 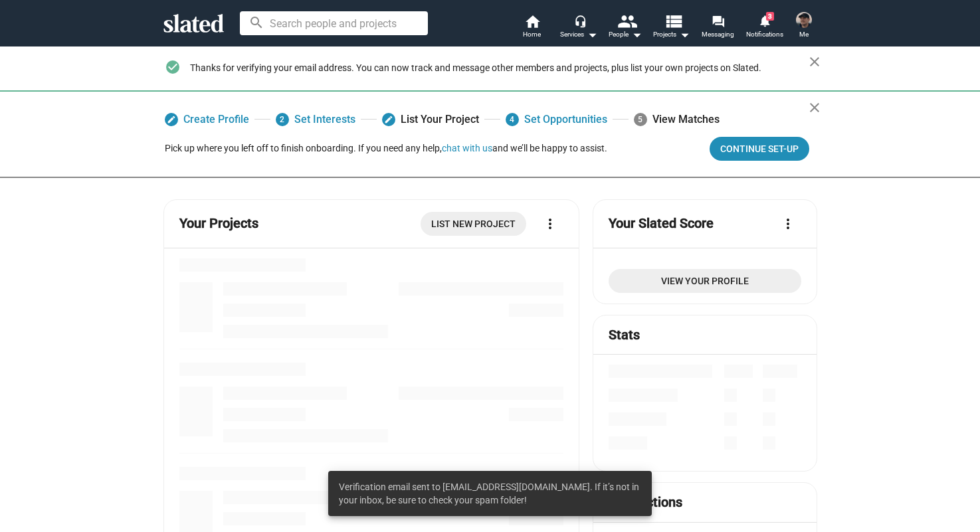 I want to click on span: Me, so click(x=804, y=34).